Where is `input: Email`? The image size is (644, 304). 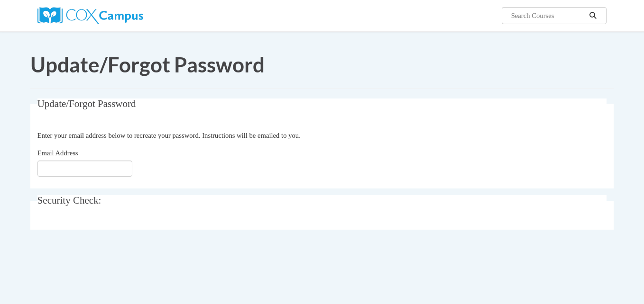
input: Email is located at coordinates (85, 169).